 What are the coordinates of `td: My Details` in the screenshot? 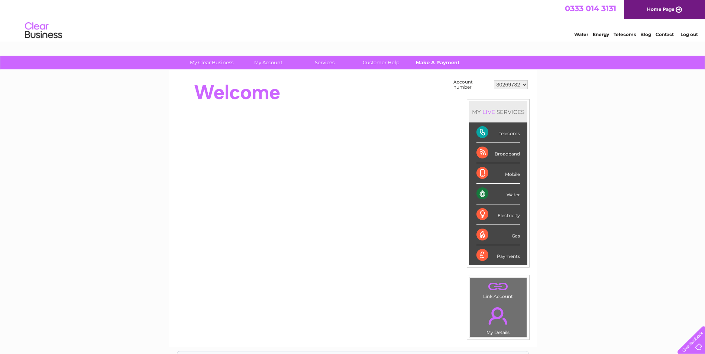 It's located at (498, 320).